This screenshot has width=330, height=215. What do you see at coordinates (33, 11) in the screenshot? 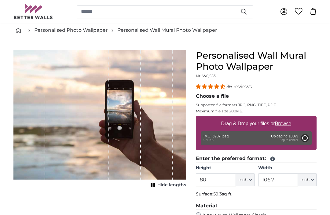
I see `img: Betterwalls` at bounding box center [33, 11].